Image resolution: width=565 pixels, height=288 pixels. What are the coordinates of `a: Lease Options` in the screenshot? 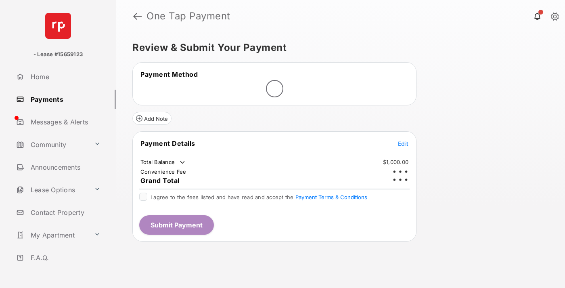 It's located at (52, 190).